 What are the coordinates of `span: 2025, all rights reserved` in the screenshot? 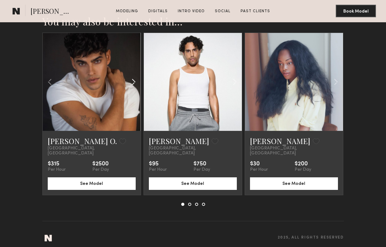 It's located at (311, 238).